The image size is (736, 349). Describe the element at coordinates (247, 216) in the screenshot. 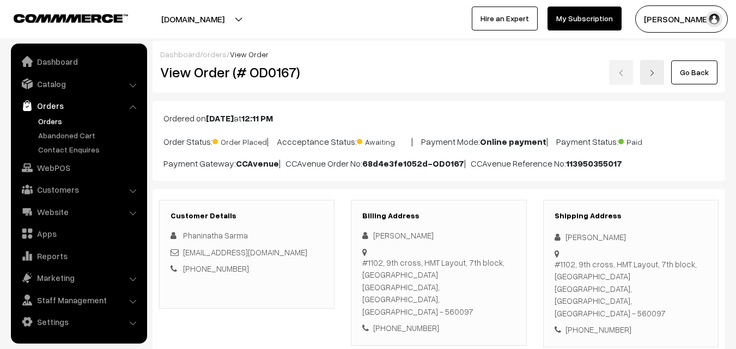

I see `h3: Customer Details` at that location.